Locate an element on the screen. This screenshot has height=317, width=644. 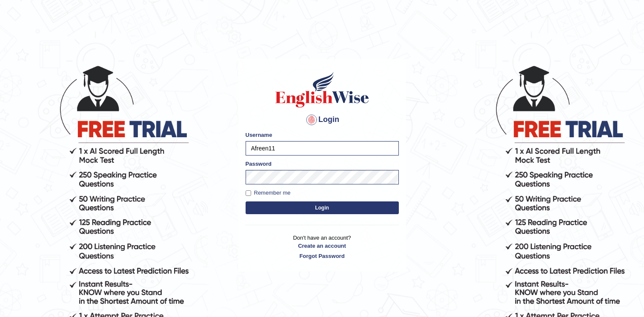
h4: Login is located at coordinates (322, 120).